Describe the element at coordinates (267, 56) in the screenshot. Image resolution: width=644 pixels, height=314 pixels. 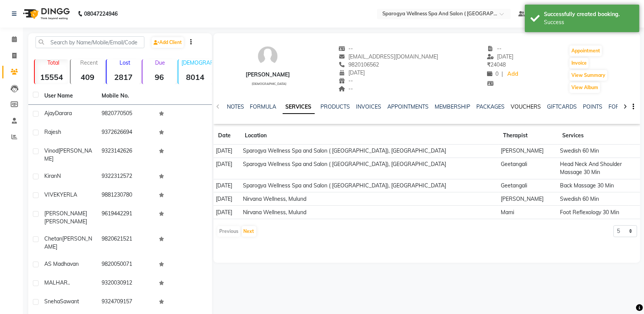
I see `img: avatar` at that location.